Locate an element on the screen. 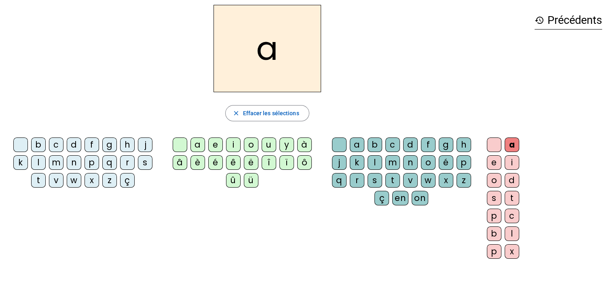 This screenshot has height=281, width=615. div: û is located at coordinates (233, 180).